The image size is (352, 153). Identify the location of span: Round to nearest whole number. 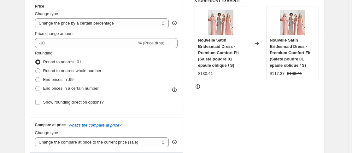
(72, 71).